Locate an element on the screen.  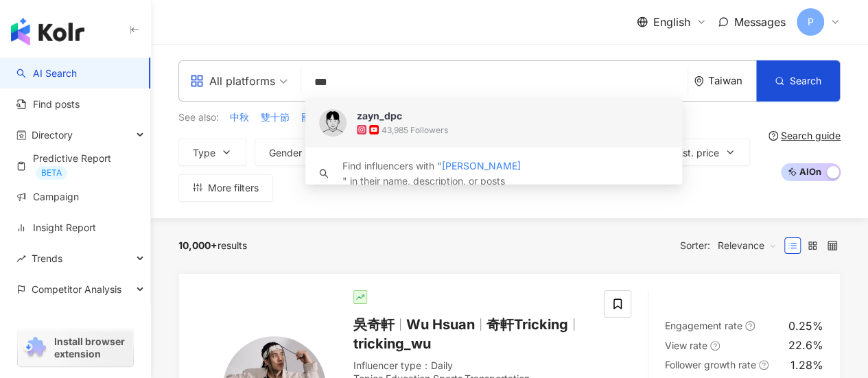
span: Search is located at coordinates (806, 81).